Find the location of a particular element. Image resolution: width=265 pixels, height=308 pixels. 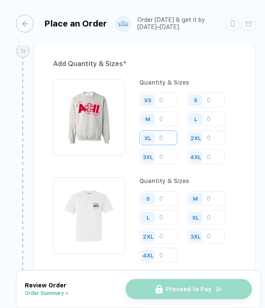

div: XS is located at coordinates (148, 100).